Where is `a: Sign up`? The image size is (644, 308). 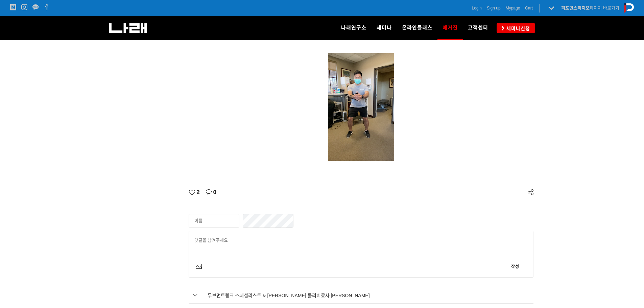
a: Sign up is located at coordinates (494, 8).